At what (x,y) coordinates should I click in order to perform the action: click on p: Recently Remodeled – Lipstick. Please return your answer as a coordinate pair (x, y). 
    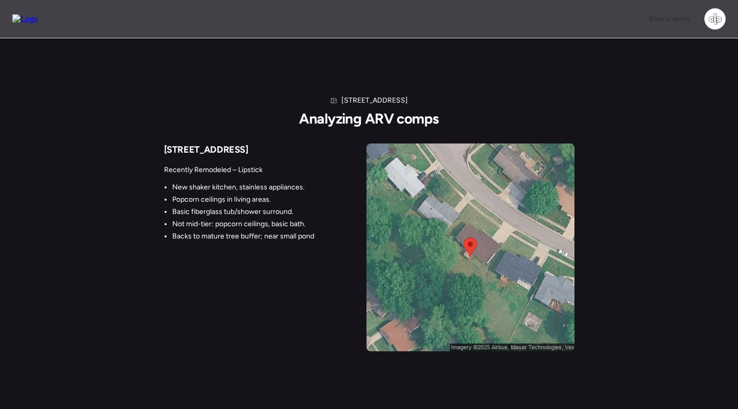
    Looking at the image, I should click on (239, 170).